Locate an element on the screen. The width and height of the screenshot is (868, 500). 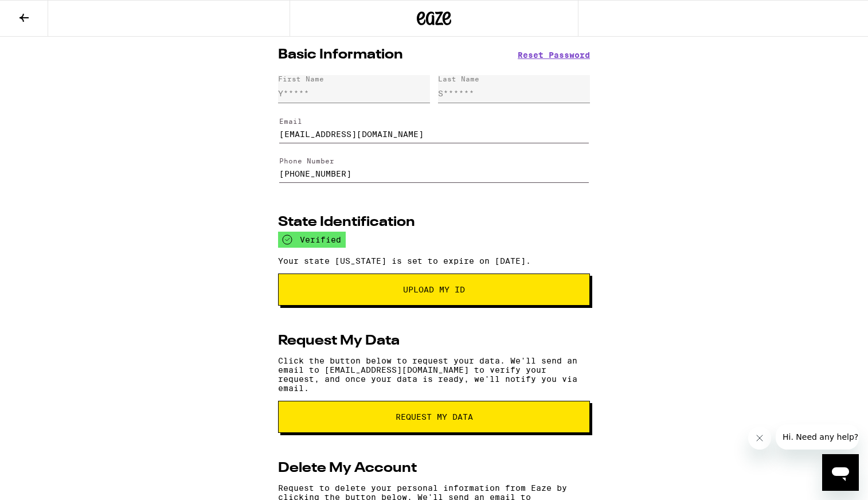
div: Last Name is located at coordinates (459, 79).